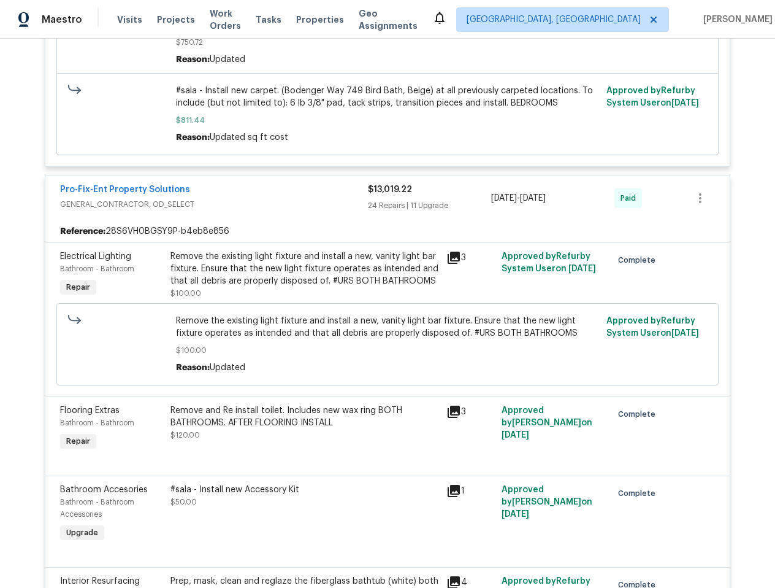  What do you see at coordinates (96, 256) in the screenshot?
I see `span: Electrical Lighting` at bounding box center [96, 256].